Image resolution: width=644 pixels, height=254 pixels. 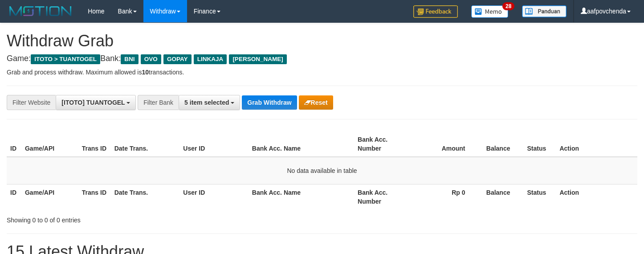 I want to click on span: 5 item selected, so click(x=207, y=103).